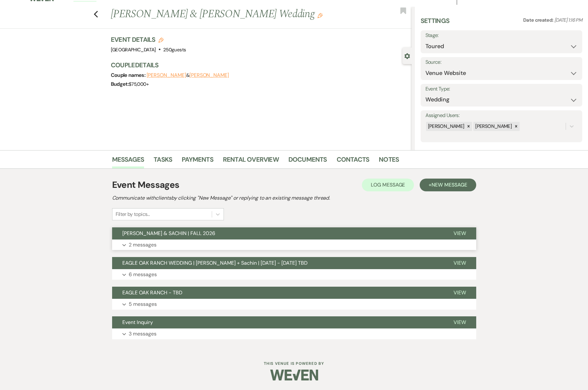  Describe the element at coordinates (142, 245) in the screenshot. I see `p: 2 messages` at that location.